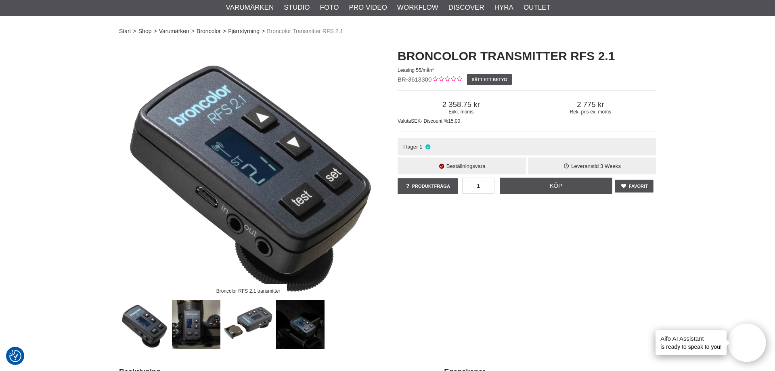 This screenshot has width=775, height=371. Describe the element at coordinates (414, 79) in the screenshot. I see `span: BR-3613300` at that location.